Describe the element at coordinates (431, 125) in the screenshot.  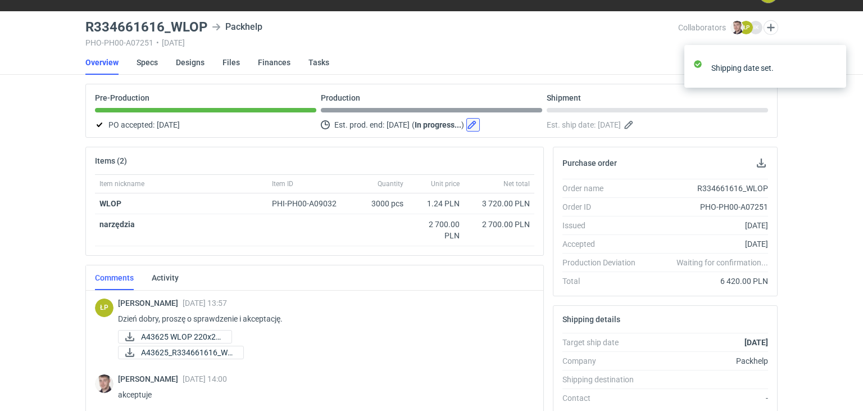
I see `div: Est. prod. end:` at that location.